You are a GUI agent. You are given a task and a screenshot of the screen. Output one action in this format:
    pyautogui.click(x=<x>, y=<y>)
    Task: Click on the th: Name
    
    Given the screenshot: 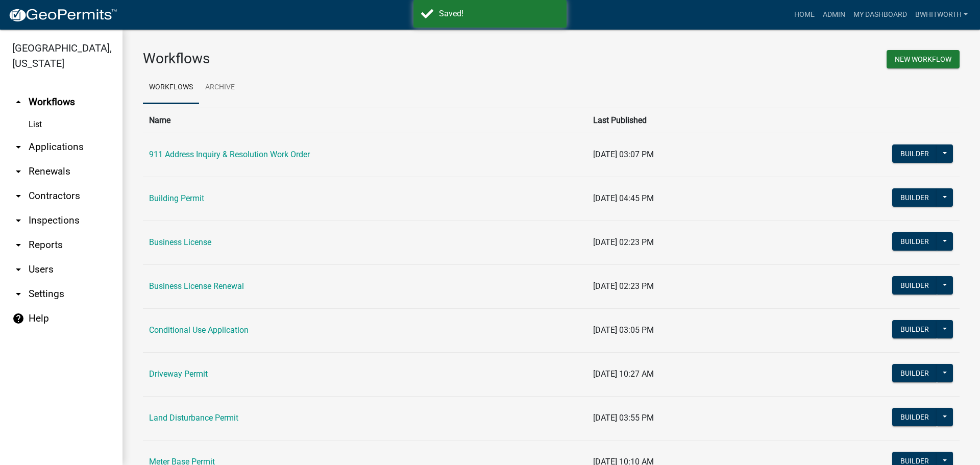 What is the action you would take?
    pyautogui.click(x=365, y=120)
    